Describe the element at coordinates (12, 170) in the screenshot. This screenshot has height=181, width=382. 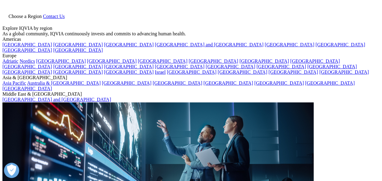
I see `button: Open Preferences` at that location.